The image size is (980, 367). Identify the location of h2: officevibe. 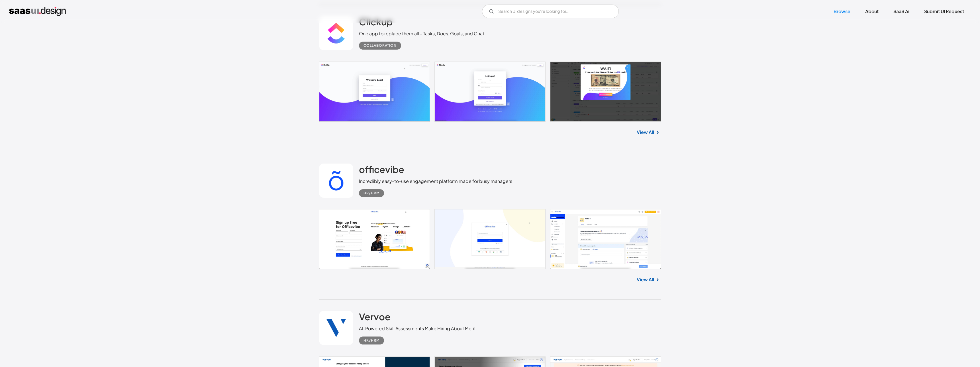
(382, 170).